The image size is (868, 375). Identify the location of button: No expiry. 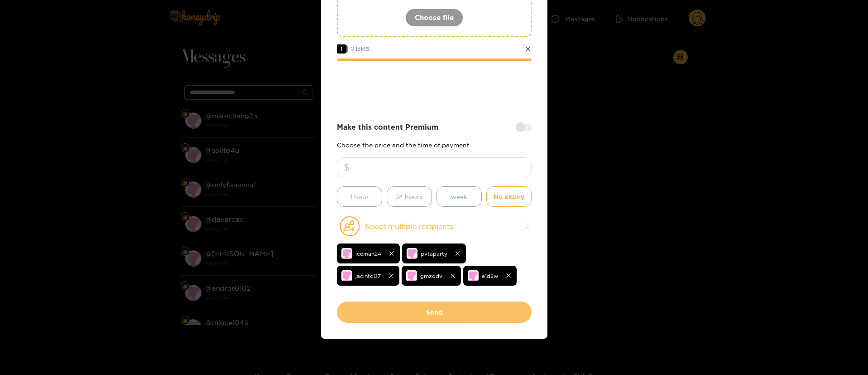
(509, 196).